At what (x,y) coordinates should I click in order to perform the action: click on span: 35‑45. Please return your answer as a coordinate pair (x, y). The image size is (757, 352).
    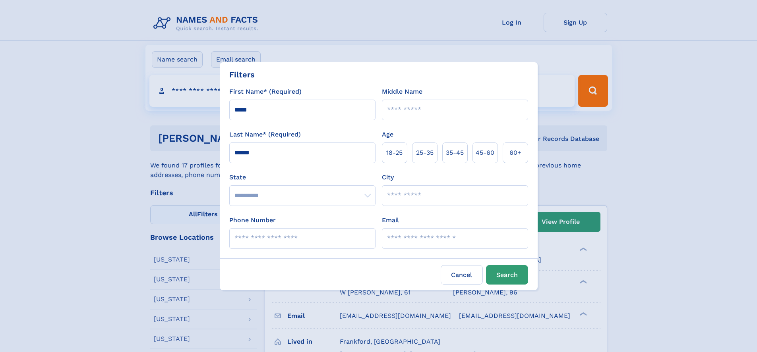
    Looking at the image, I should click on (455, 153).